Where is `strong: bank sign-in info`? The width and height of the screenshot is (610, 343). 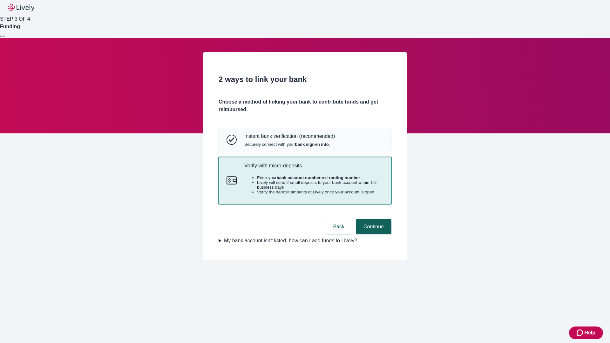
strong: bank sign-in info is located at coordinates (312, 144).